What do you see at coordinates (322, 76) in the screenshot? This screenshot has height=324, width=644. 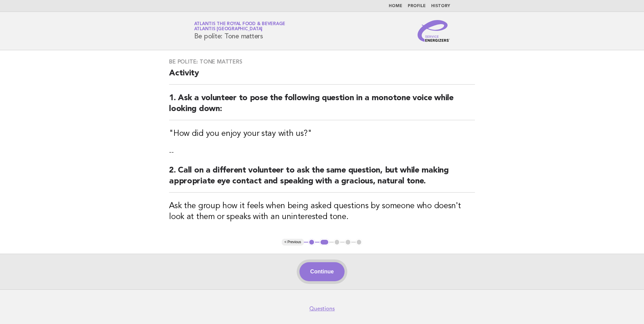 I see `h2: Activity` at bounding box center [322, 76].